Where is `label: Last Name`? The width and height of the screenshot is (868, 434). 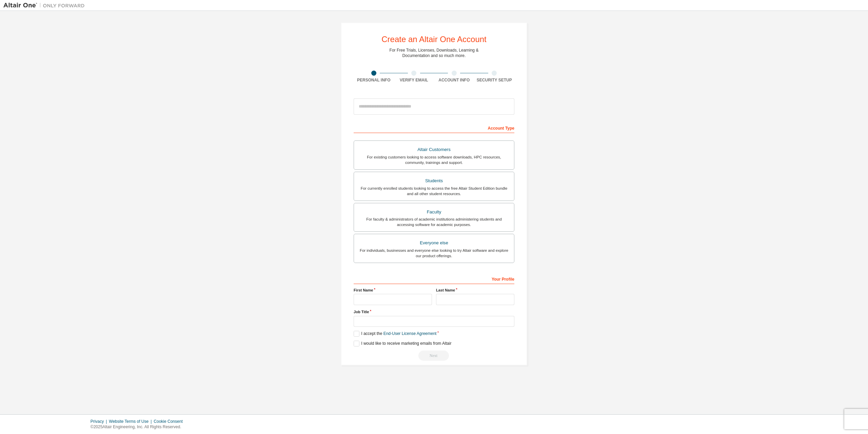
label: Last Name is located at coordinates (475, 291).